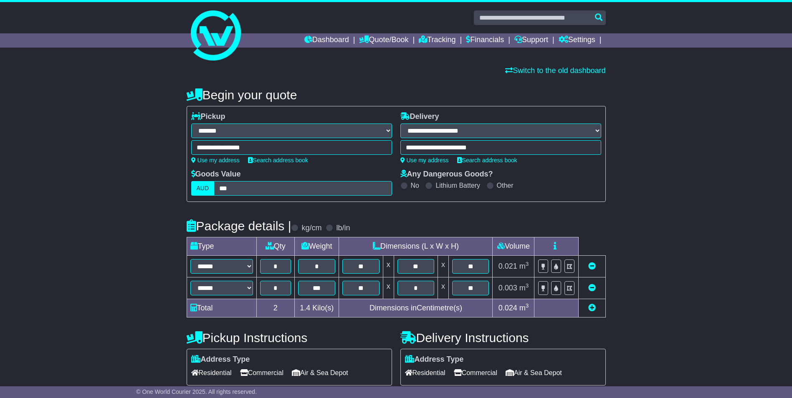 Image resolution: width=792 pixels, height=398 pixels. I want to click on a: Settings, so click(577, 41).